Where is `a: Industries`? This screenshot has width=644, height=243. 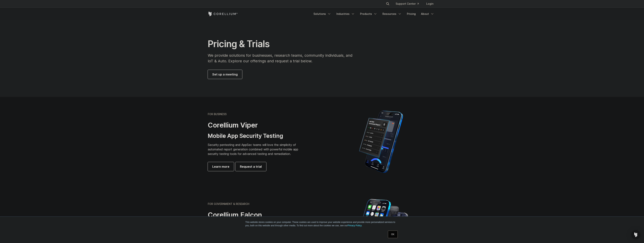 a: Industries is located at coordinates (345, 14).